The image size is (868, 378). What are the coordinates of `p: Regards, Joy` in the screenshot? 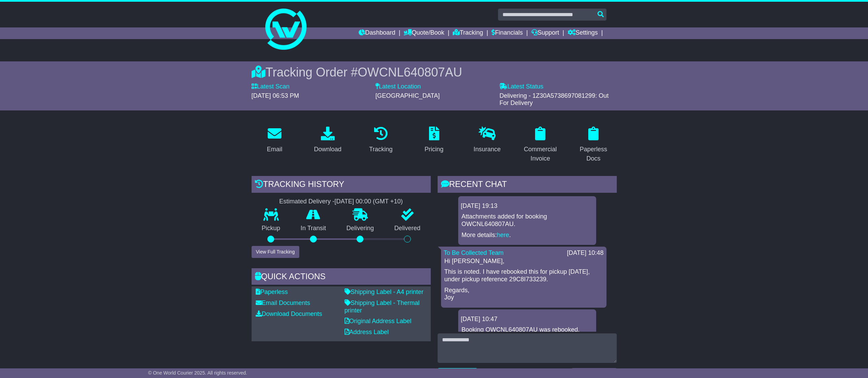 It's located at (524, 294).